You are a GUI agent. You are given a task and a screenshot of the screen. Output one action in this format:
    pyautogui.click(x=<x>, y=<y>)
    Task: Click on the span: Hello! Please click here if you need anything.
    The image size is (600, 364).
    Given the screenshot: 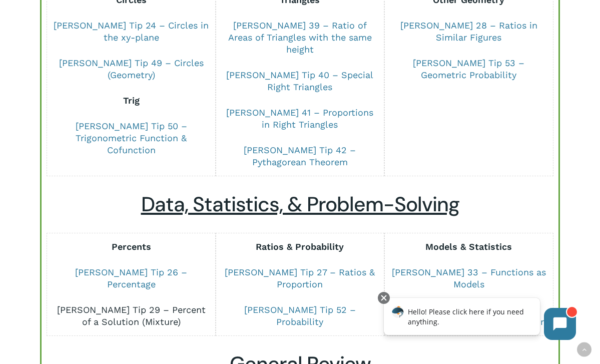 What is the action you would take?
    pyautogui.click(x=93, y=27)
    